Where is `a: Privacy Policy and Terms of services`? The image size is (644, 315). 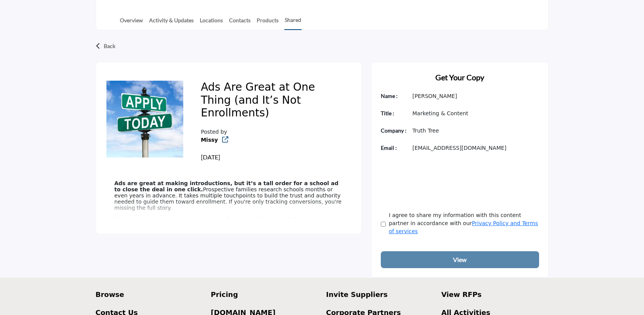 a: Privacy Policy and Terms of services is located at coordinates (464, 227).